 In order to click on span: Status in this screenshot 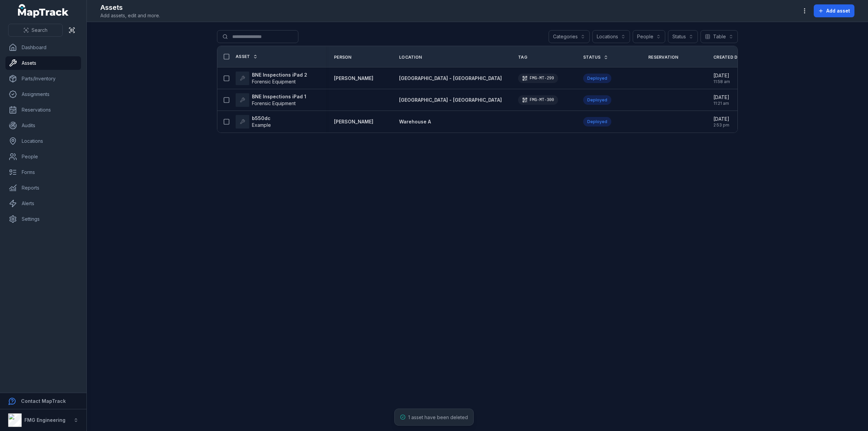, I will do `click(592, 57)`.